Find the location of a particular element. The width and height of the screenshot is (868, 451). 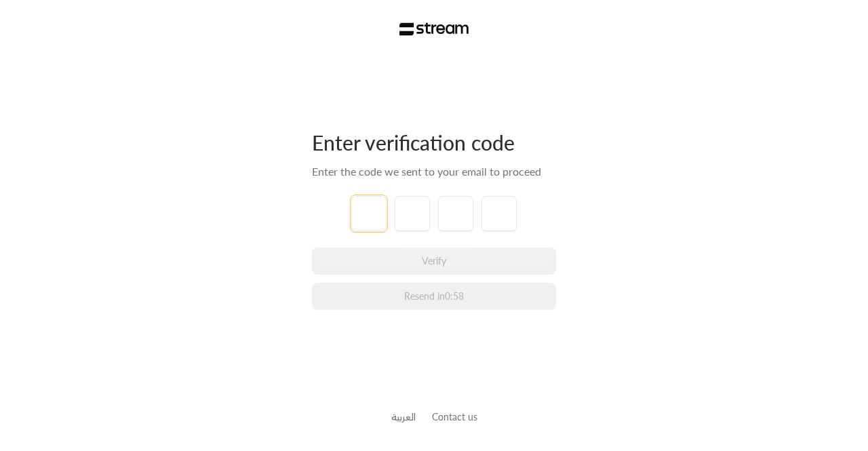

div: Enter verification code is located at coordinates (434, 143).